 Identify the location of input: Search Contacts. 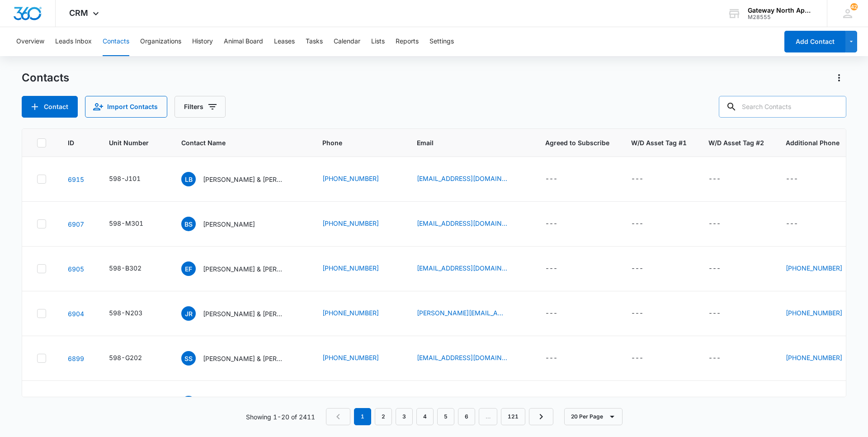
(783, 107).